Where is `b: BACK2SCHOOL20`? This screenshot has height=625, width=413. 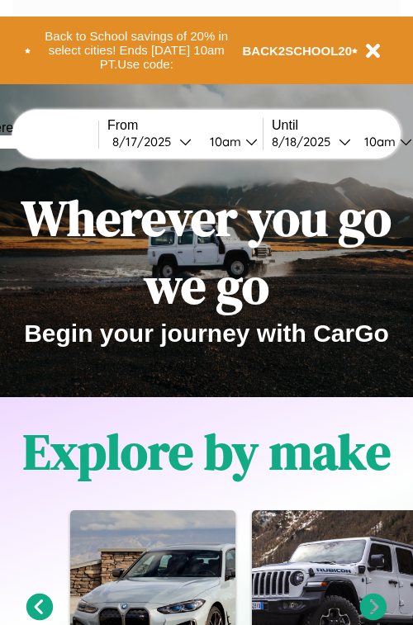 b: BACK2SCHOOL20 is located at coordinates (297, 50).